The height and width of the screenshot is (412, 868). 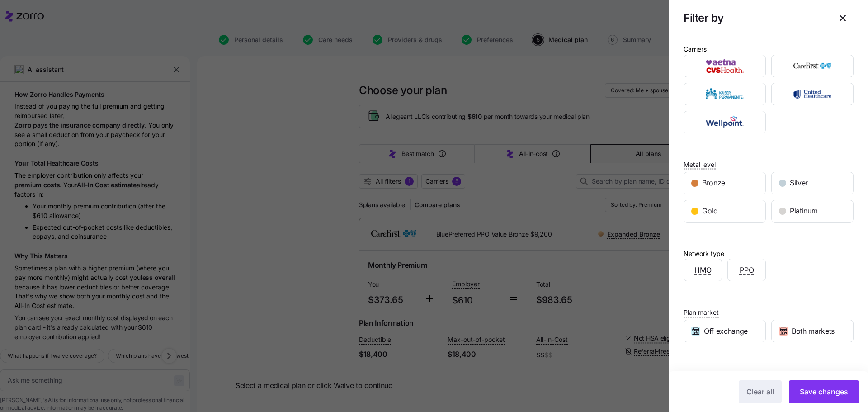 What do you see at coordinates (690, 374) in the screenshot?
I see `span: HSA` at bounding box center [690, 374].